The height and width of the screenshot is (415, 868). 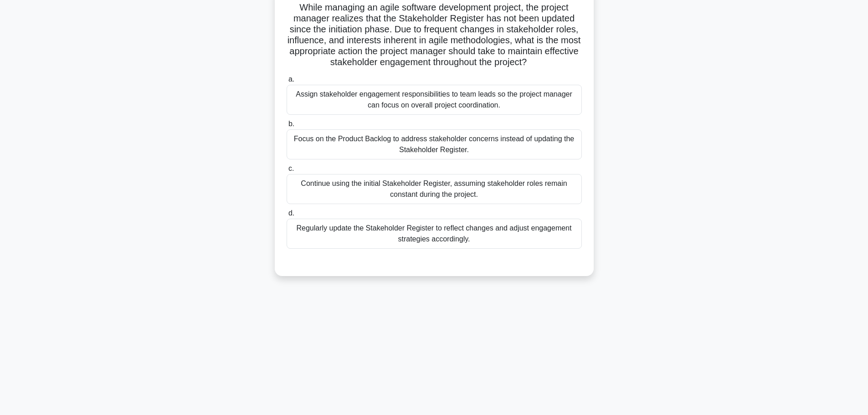 What do you see at coordinates (291, 123) in the screenshot?
I see `span: b.` at bounding box center [291, 123].